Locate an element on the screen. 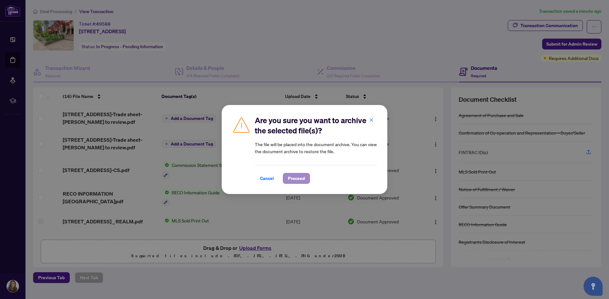 This screenshot has width=609, height=299. h2: Are you sure you want to archive the selected file(s)? is located at coordinates (316, 125).